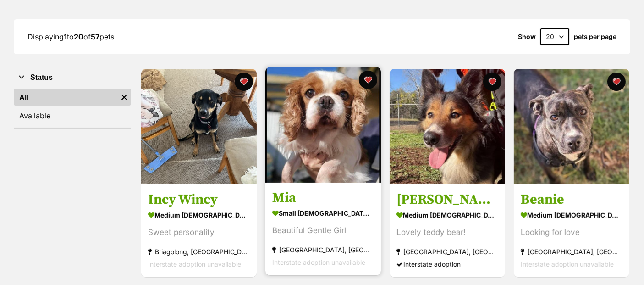 The image size is (644, 285). What do you see at coordinates (71, 37) in the screenshot?
I see `span: Displaying to of pets` at bounding box center [71, 37].